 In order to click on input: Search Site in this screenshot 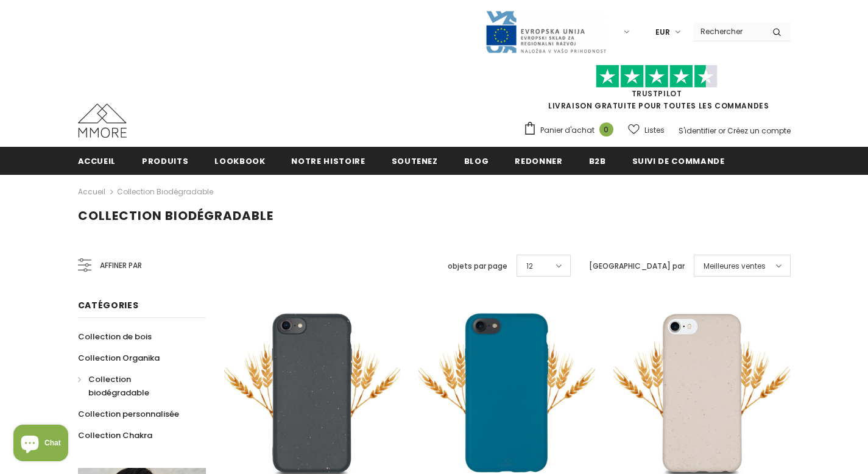, I will do `click(728, 31)`.